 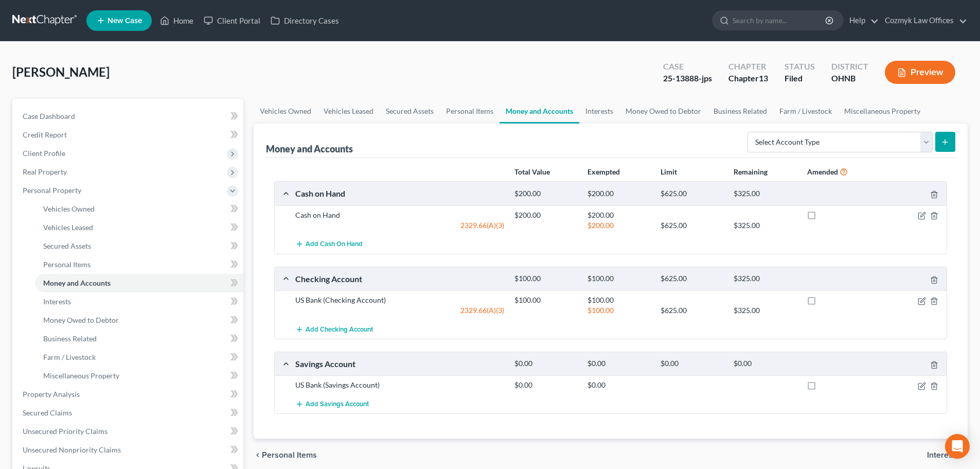 I want to click on span: Real Property, so click(x=45, y=172).